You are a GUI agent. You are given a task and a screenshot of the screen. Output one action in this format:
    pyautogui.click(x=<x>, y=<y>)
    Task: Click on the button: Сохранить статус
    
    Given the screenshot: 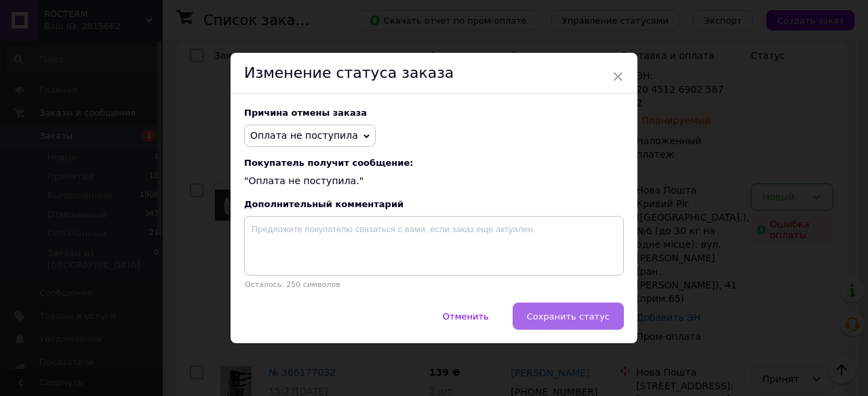 What is the action you would take?
    pyautogui.click(x=568, y=316)
    